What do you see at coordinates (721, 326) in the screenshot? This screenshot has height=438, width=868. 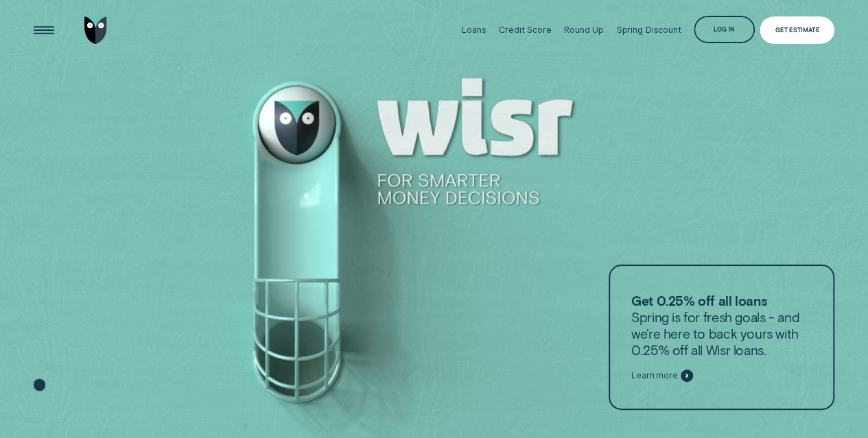 I see `p: Spring is for fresh goals - and we’re here to back yours with 0.25% off all Wisr loans.` at bounding box center [721, 326].